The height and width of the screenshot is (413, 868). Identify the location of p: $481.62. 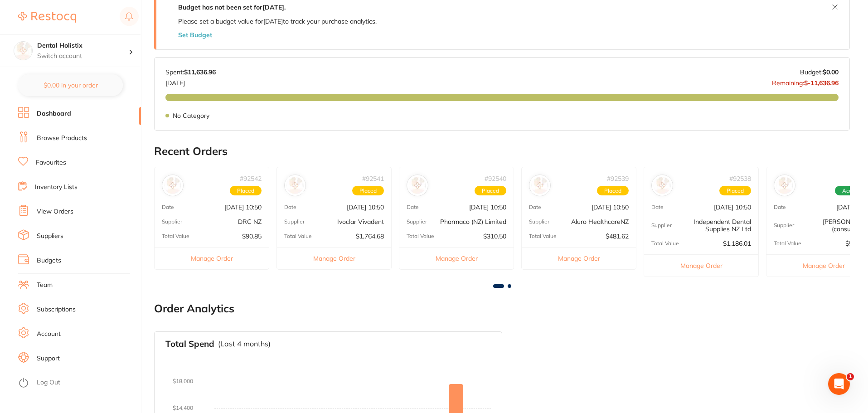
(617, 236).